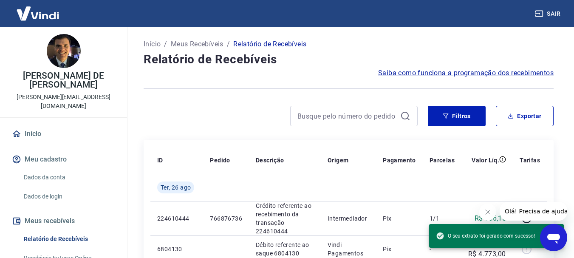 The image size is (574, 258). I want to click on p: Intermediador, so click(348, 218).